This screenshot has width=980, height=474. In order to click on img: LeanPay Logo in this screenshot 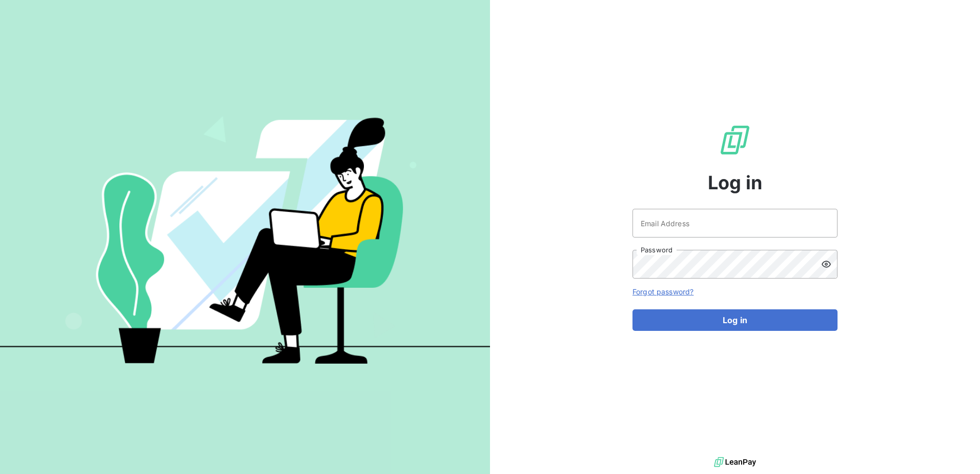, I will do `click(735, 140)`.